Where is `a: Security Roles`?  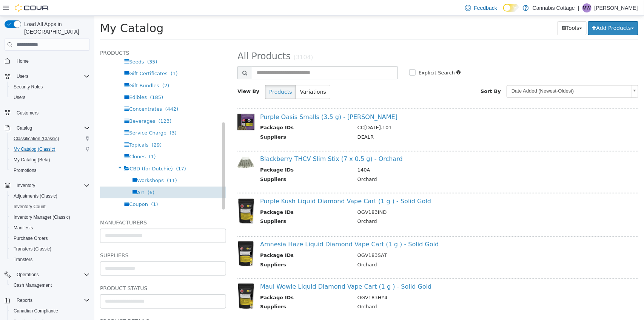 a: Security Roles is located at coordinates (28, 87).